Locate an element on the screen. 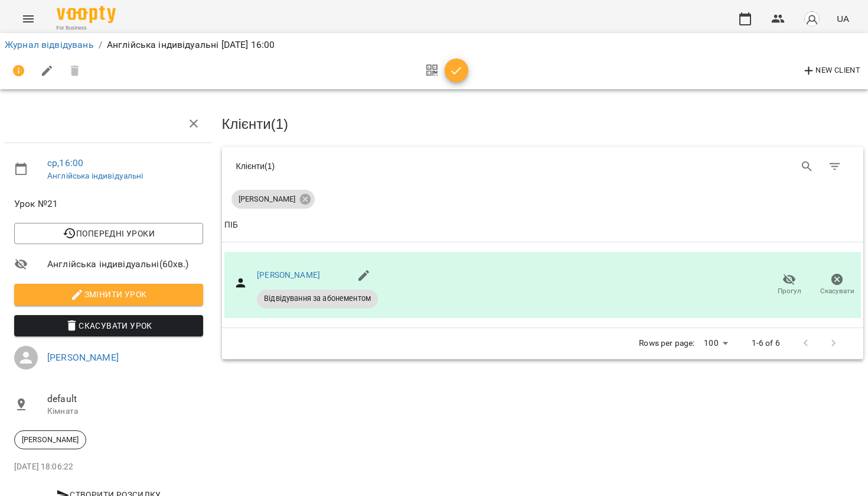 Image resolution: width=868 pixels, height=496 pixels. p: Кімната is located at coordinates (125, 411).